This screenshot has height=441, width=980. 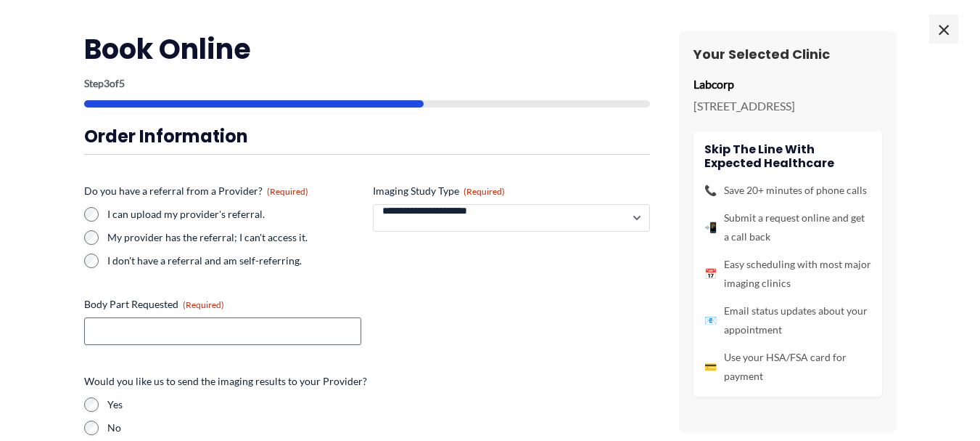 I want to click on h4: Skip the line with Expected Healthcare, so click(x=788, y=157).